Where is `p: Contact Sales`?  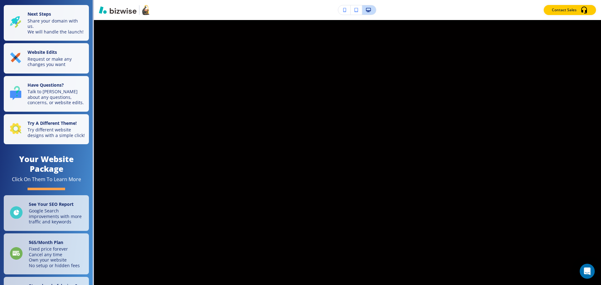
p: Contact Sales is located at coordinates (564, 10).